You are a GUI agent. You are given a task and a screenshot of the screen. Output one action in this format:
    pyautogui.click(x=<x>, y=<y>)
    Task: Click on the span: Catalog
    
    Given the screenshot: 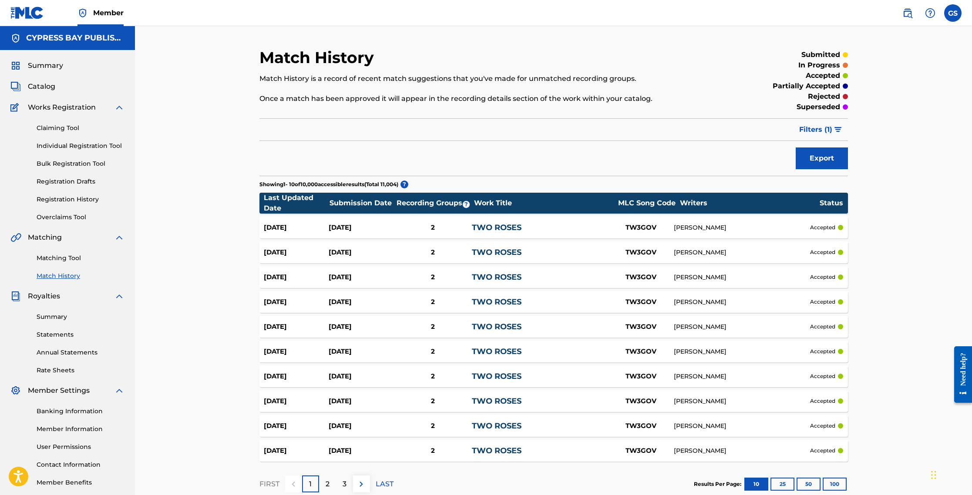 What is the action you would take?
    pyautogui.click(x=41, y=87)
    